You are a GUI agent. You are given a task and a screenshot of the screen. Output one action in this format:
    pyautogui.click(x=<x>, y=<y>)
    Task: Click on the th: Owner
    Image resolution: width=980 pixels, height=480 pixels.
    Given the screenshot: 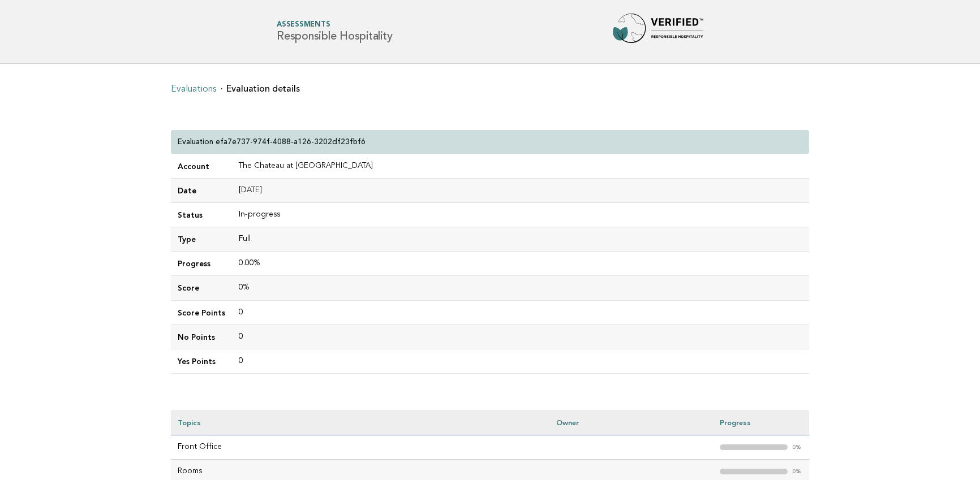 What is the action you would take?
    pyautogui.click(x=631, y=422)
    